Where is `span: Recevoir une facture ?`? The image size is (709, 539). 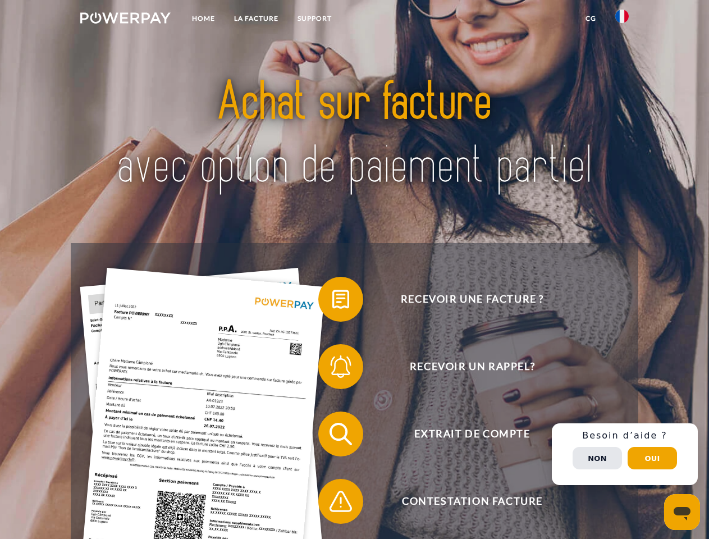
span: Recevoir une facture ? is located at coordinates (472, 299).